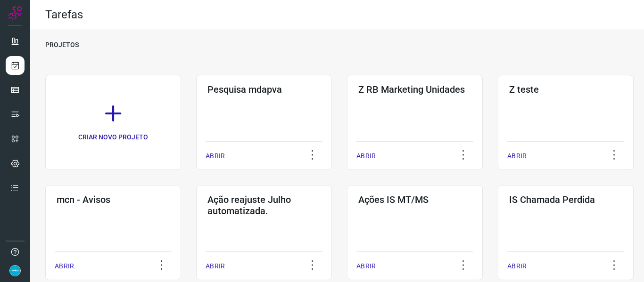  Describe the element at coordinates (113, 200) in the screenshot. I see `h3: mcn - Avisos` at that location.